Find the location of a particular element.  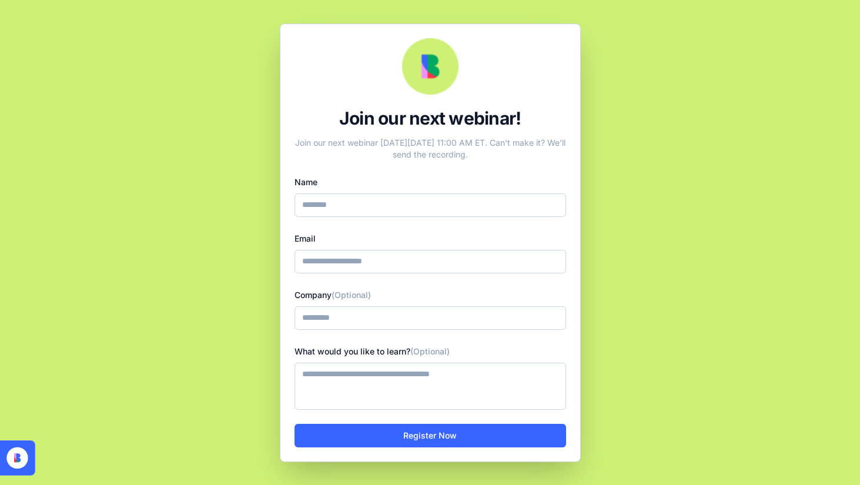

label: Email is located at coordinates (305, 238).